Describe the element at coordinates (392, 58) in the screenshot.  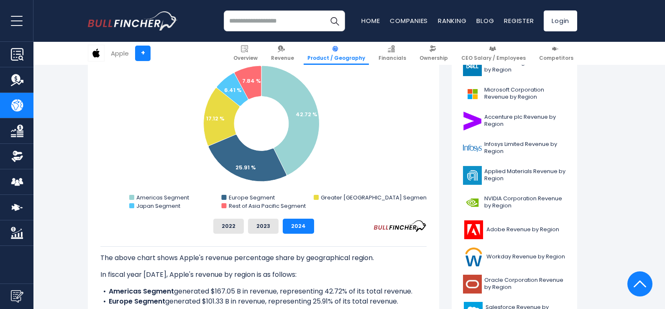
I see `span: Financials` at that location.